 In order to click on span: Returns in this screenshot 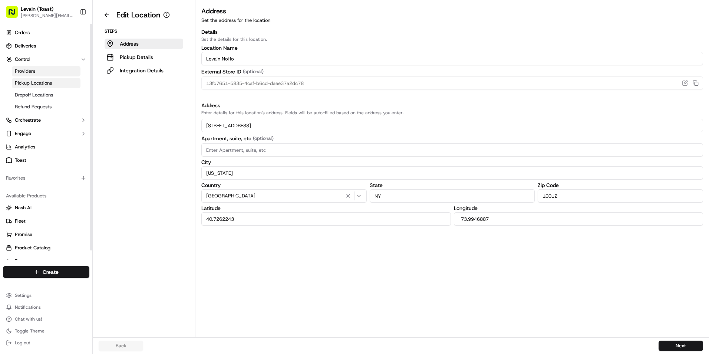, I will do `click(23, 261)`.